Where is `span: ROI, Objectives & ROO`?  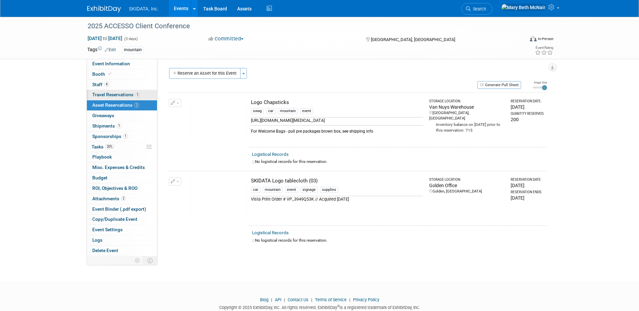 span: ROI, Objectives & ROO is located at coordinates (115, 188).